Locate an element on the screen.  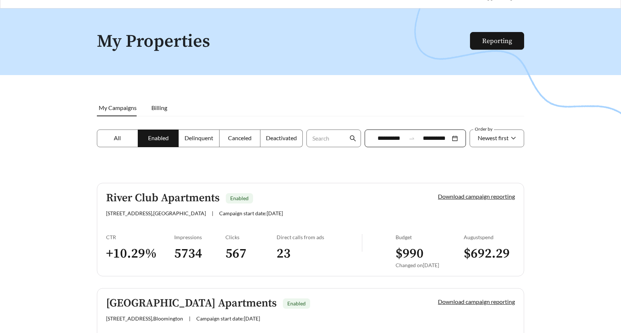
div: Budget is located at coordinates (429, 237).